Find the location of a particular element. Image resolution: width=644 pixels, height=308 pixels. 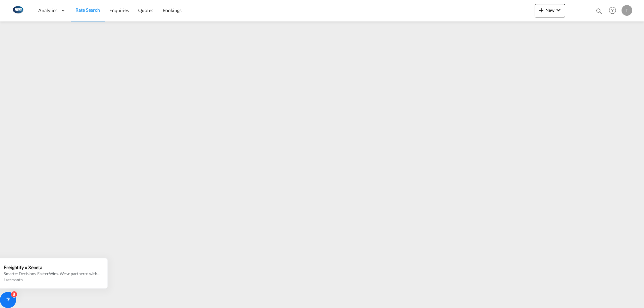

span: Analytics is located at coordinates (47, 10).